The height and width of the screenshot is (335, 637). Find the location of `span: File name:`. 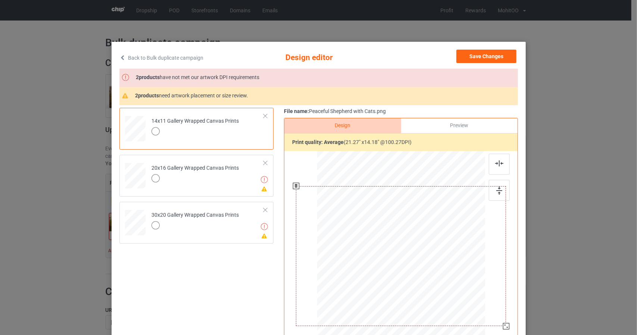

span: File name: is located at coordinates (296, 111).